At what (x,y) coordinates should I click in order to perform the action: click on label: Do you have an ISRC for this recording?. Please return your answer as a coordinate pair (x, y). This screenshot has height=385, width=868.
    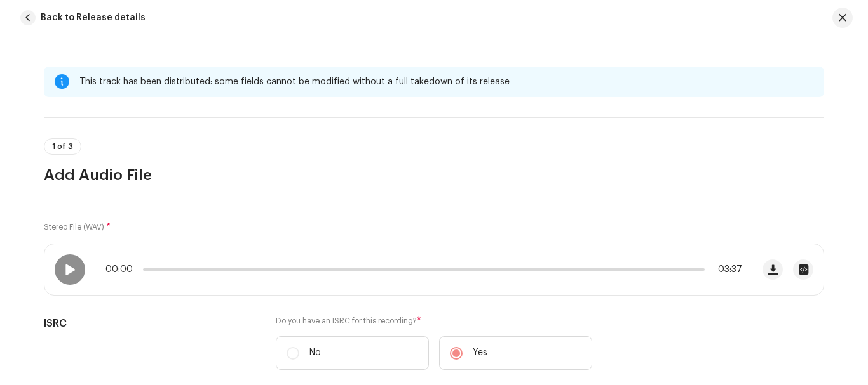
    Looking at the image, I should click on (434, 321).